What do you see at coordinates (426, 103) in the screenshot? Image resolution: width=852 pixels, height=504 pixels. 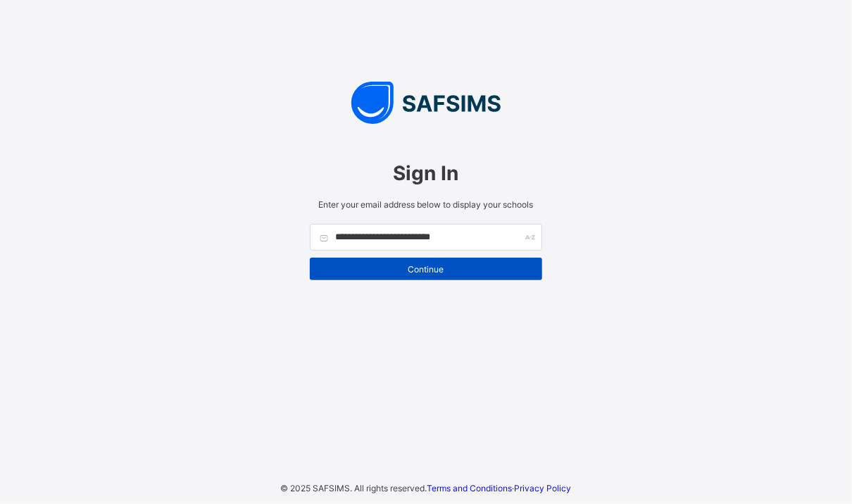 I see `img: SAFSIMS Logo` at bounding box center [426, 103].